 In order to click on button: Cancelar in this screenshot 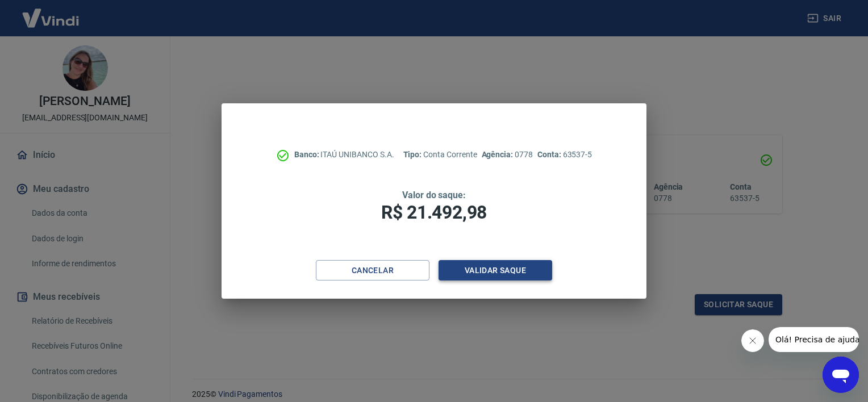, I will do `click(373, 270)`.